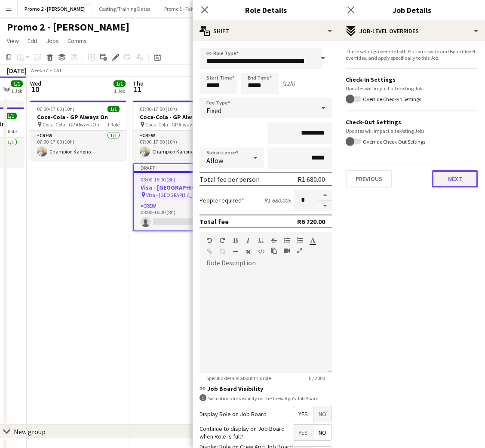  Describe the element at coordinates (77, 41) in the screenshot. I see `span: Comms` at that location.